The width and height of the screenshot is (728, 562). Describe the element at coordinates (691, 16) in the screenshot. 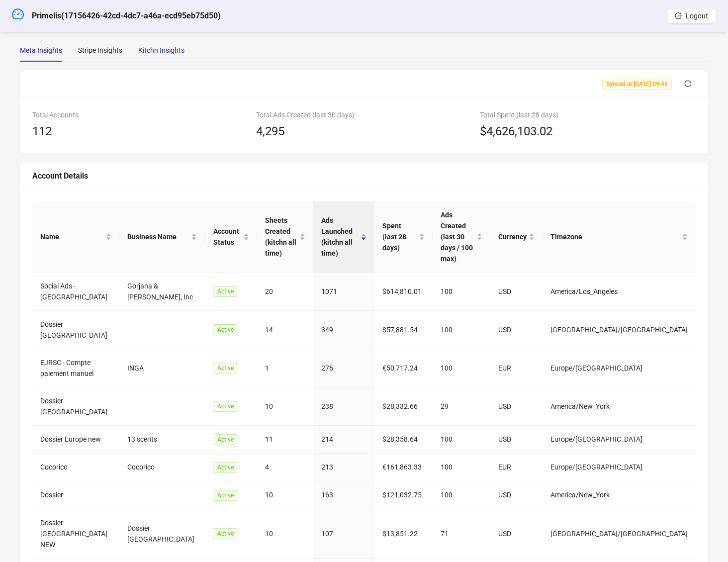

I see `button: Logout` at that location.